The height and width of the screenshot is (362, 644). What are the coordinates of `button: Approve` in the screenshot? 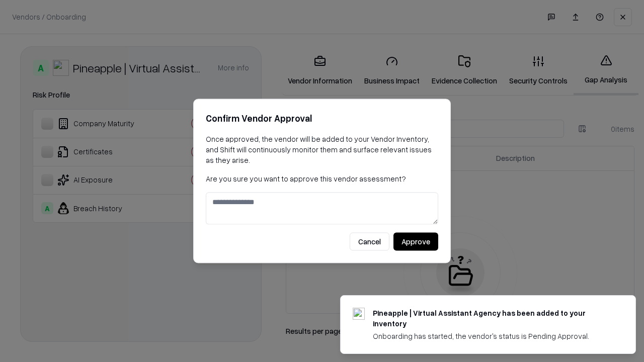 It's located at (415, 242).